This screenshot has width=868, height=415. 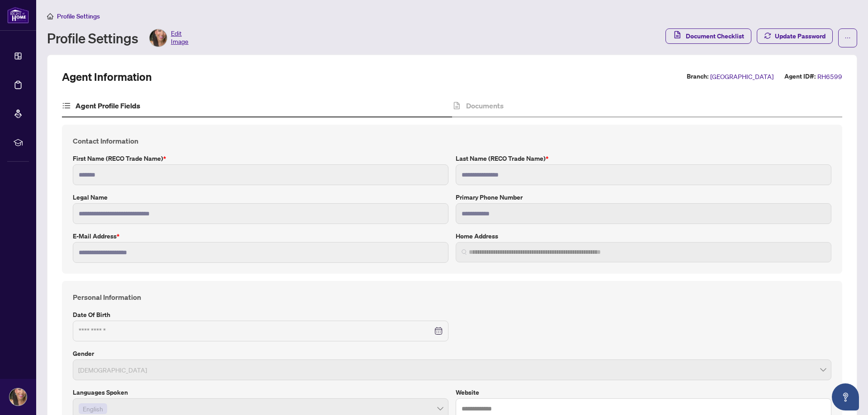 I want to click on button: Update Password, so click(x=795, y=36).